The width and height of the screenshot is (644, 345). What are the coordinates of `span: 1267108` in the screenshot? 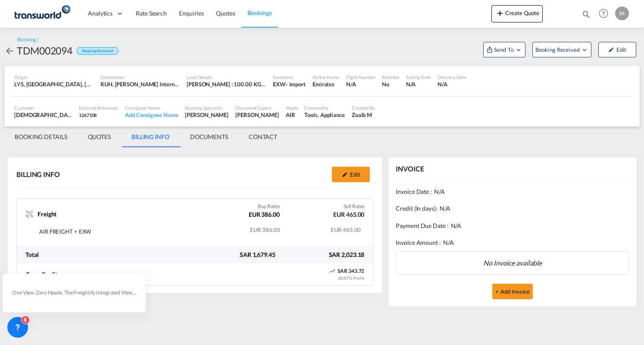 It's located at (88, 115).